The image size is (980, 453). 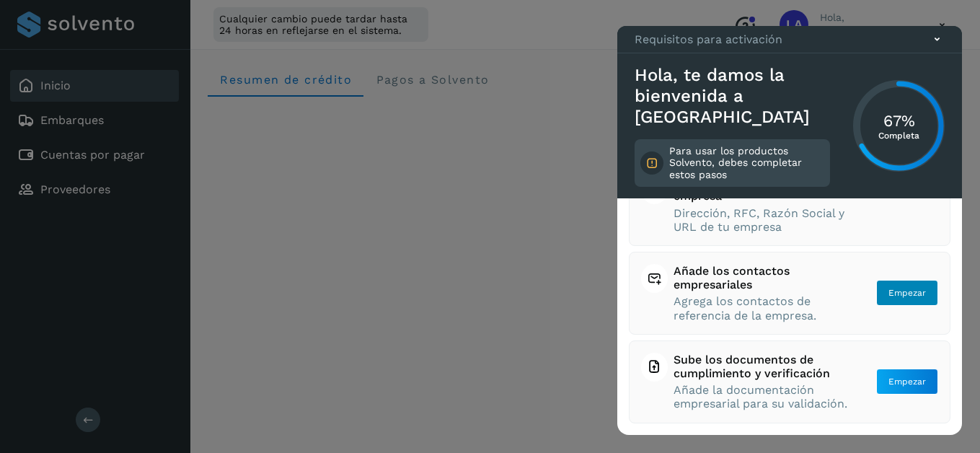 I want to click on div: Requisitos para activación, so click(x=789, y=40).